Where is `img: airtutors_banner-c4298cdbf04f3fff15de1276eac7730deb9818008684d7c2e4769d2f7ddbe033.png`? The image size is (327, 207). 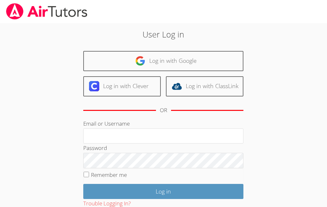 img: airtutors_banner-c4298cdbf04f3fff15de1276eac7730deb9818008684d7c2e4769d2f7ddbe033.png is located at coordinates (47, 11).